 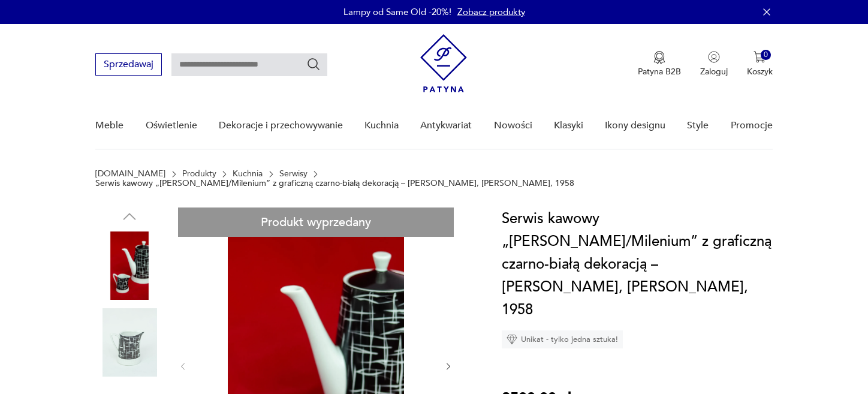 I want to click on img: Ikona medalu, so click(x=660, y=58).